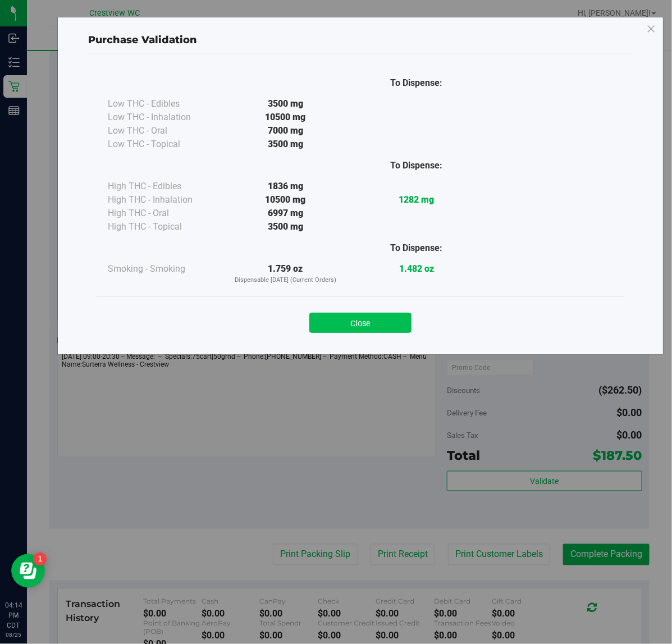 The width and height of the screenshot is (672, 644). What do you see at coordinates (361, 323) in the screenshot?
I see `button: Close` at bounding box center [361, 323].